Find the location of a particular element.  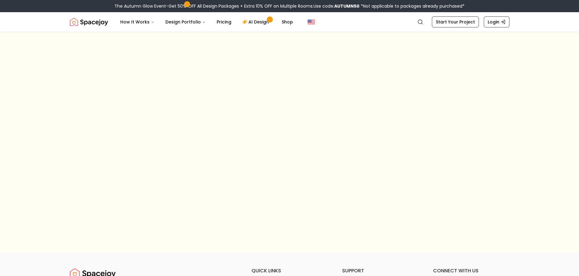

a: Shop is located at coordinates (287, 22).